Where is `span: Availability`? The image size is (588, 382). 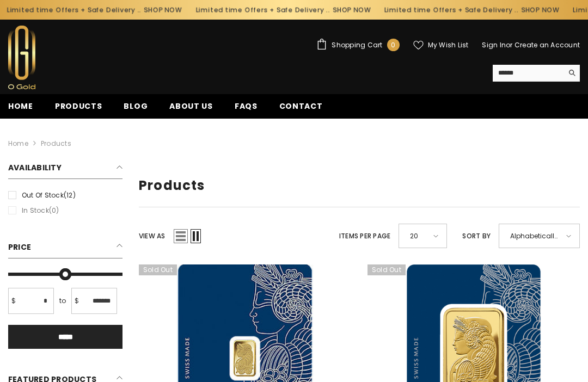 span: Availability is located at coordinates (35, 168).